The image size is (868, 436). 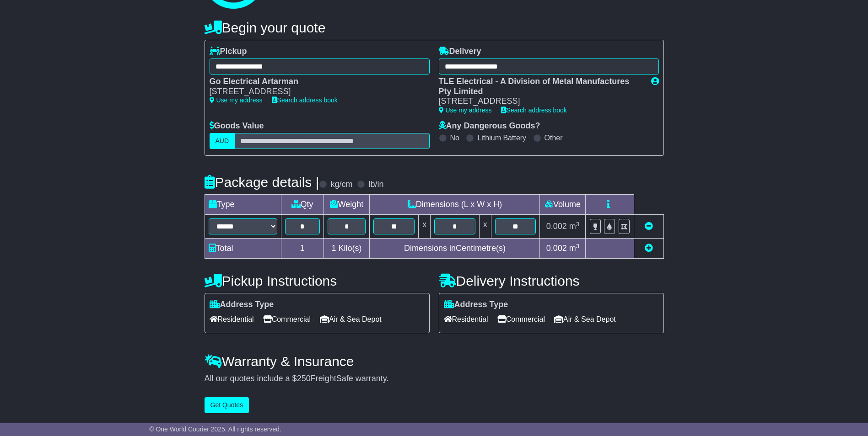 What do you see at coordinates (215, 430) in the screenshot?
I see `span: © One World Courier 2025. All rights reserved.` at bounding box center [215, 430].